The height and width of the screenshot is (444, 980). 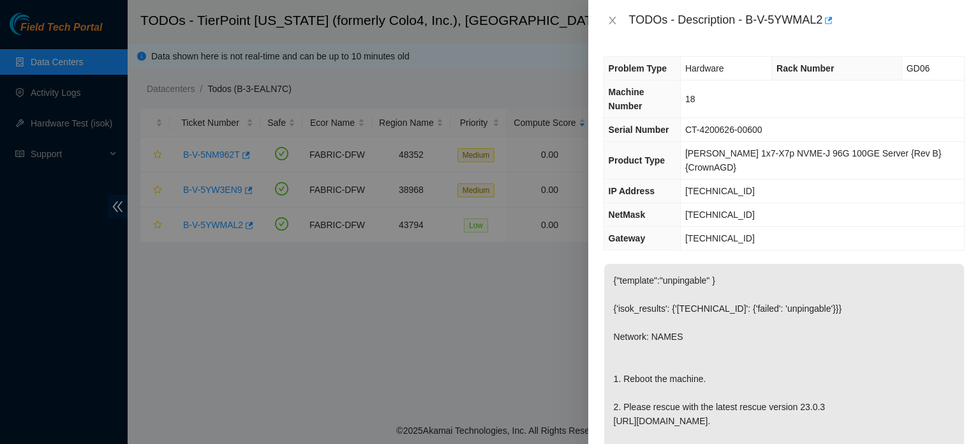 What do you see at coordinates (627, 215) in the screenshot?
I see `span: NetMask` at bounding box center [627, 215].